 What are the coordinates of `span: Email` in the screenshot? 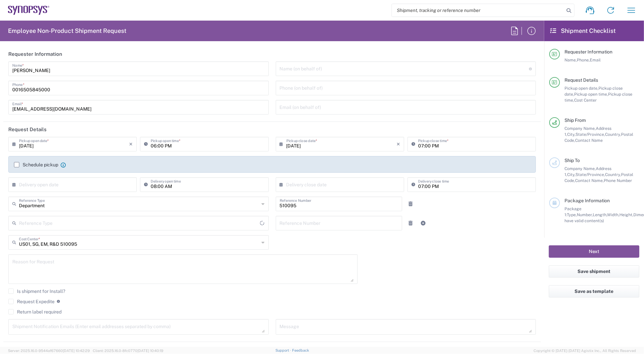 It's located at (595, 60).